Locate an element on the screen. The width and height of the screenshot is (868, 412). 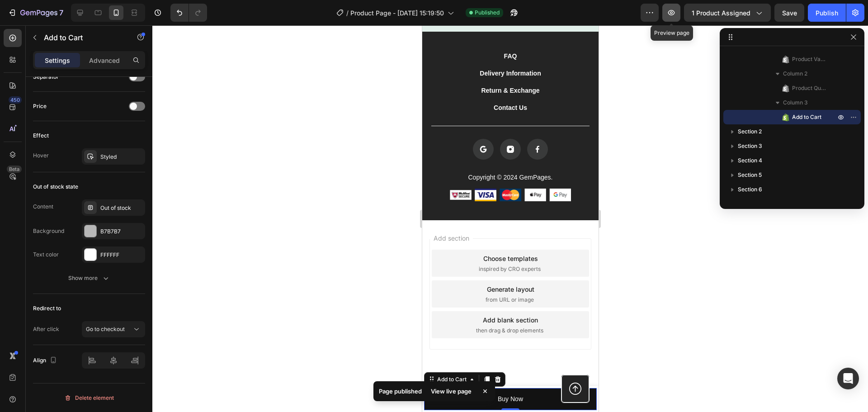
span: Save is located at coordinates (790, 13).